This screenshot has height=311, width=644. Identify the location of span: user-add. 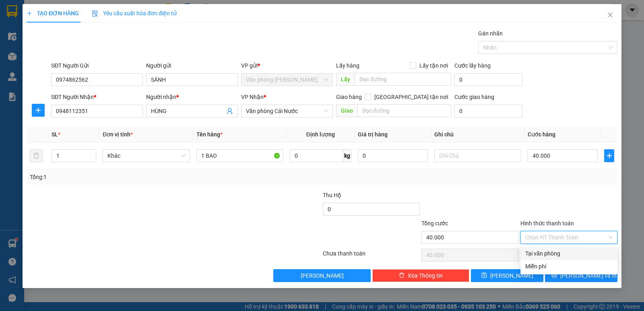
(230, 111).